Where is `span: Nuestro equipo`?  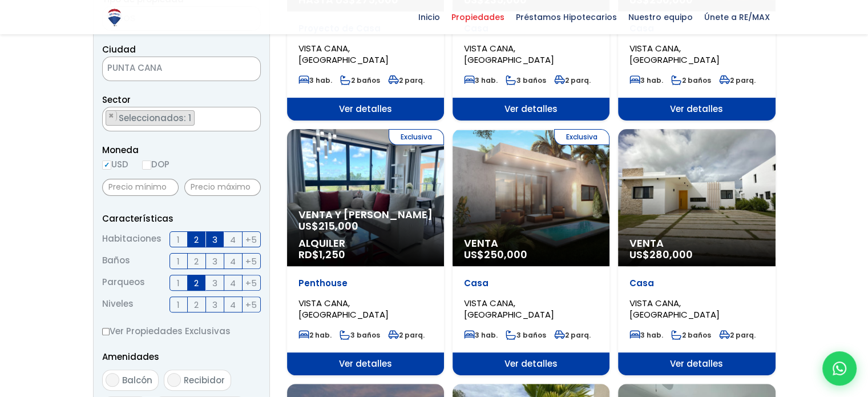 span: Nuestro equipo is located at coordinates (660, 17).